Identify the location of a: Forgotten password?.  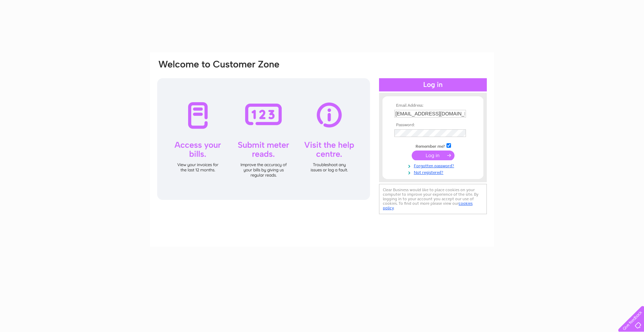
(434, 165).